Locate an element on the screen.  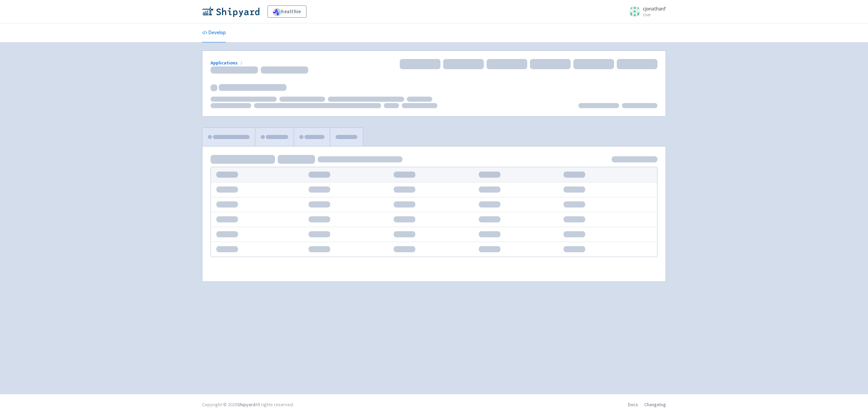
a: Shipyard is located at coordinates (246, 405).